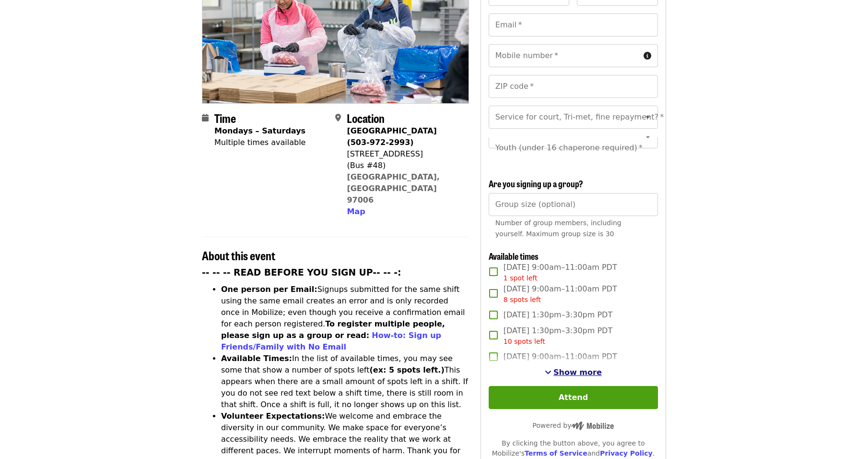 The image size is (868, 459). Describe the element at coordinates (331, 341) in the screenshot. I see `a: How-to: Sign up Friends/Family with No Email` at that location.